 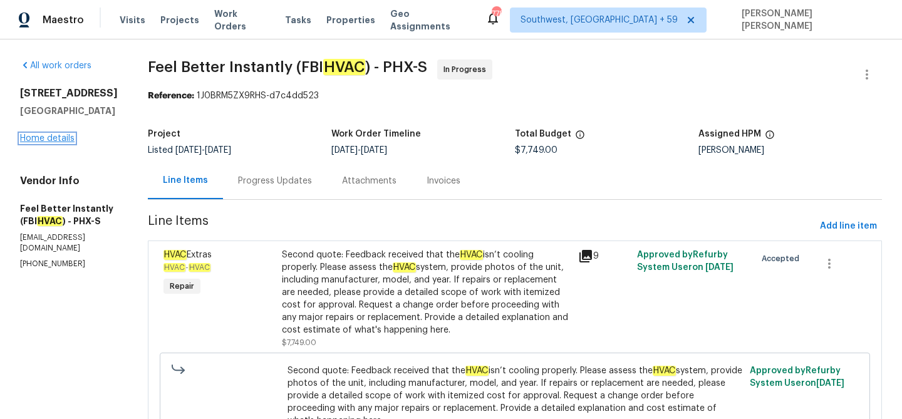 I want to click on span: Extras, so click(x=187, y=255).